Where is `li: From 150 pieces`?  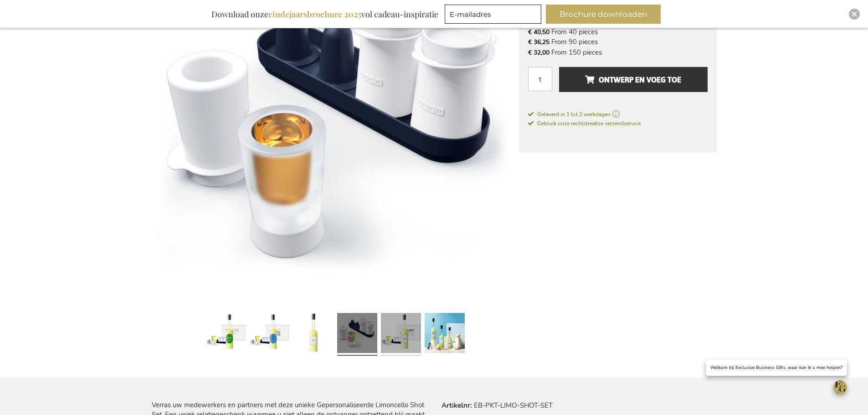
li: From 150 pieces is located at coordinates (618, 52).